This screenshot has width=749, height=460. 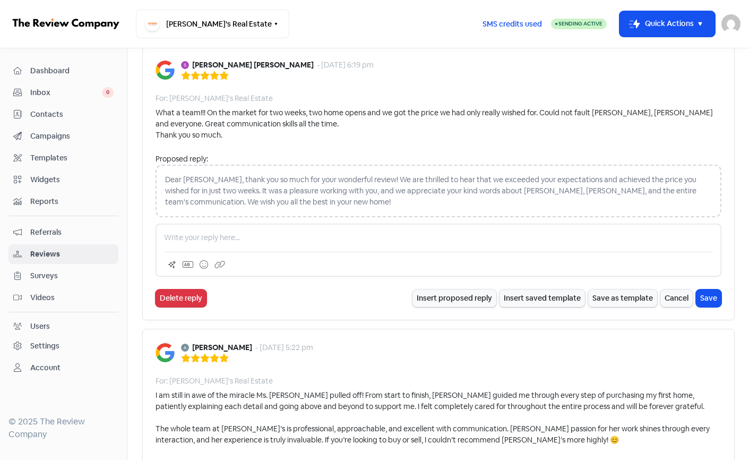 I want to click on a: Surveys, so click(x=63, y=276).